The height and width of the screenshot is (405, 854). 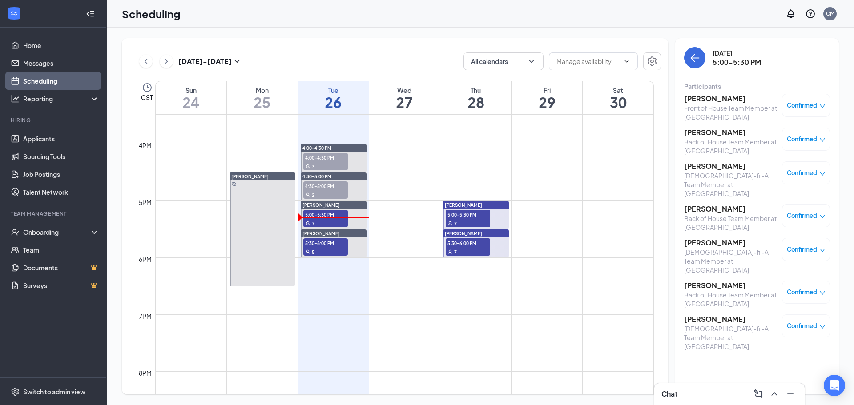 I want to click on svg: Clock, so click(x=147, y=88).